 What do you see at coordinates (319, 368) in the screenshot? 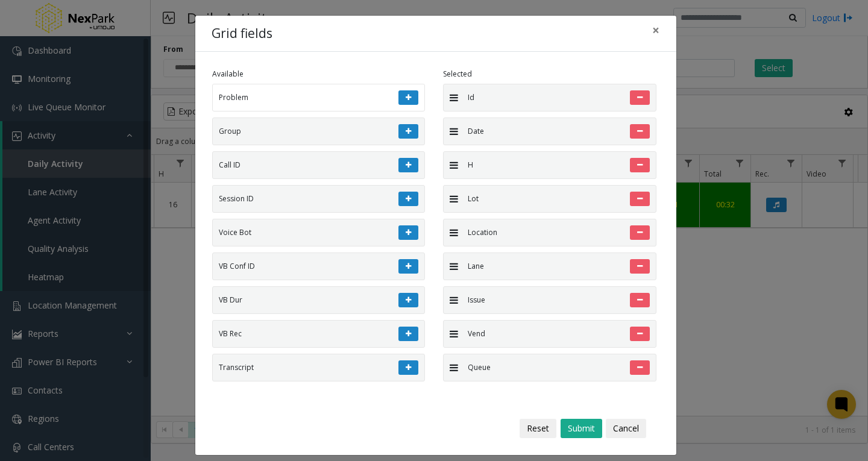
I see `li: Transcript` at bounding box center [319, 368].